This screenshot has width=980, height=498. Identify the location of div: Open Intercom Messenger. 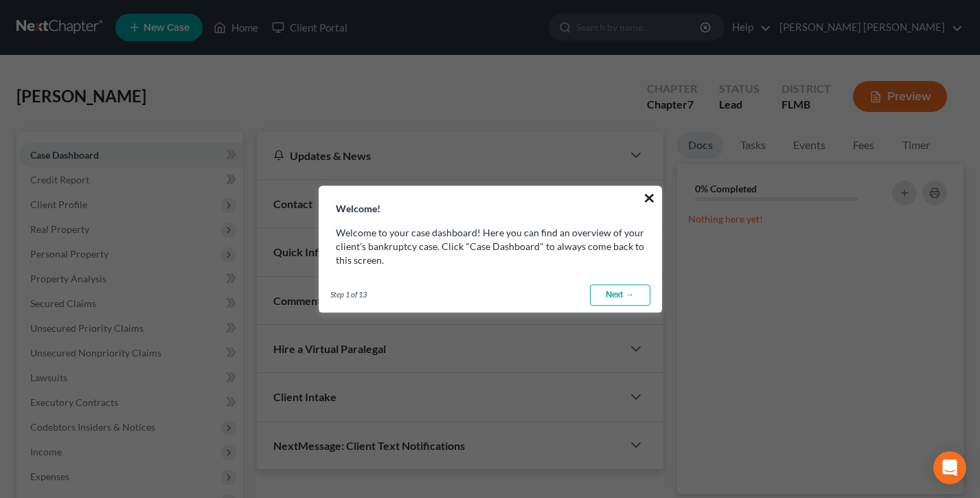
(950, 468).